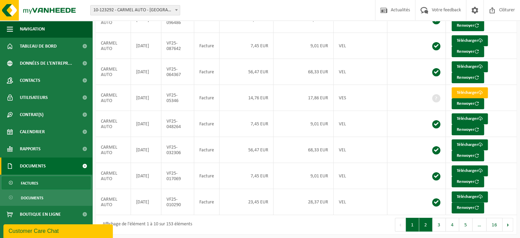 The image size is (520, 238). What do you see at coordinates (178, 72) in the screenshot?
I see `td: VF25-064367` at bounding box center [178, 72].